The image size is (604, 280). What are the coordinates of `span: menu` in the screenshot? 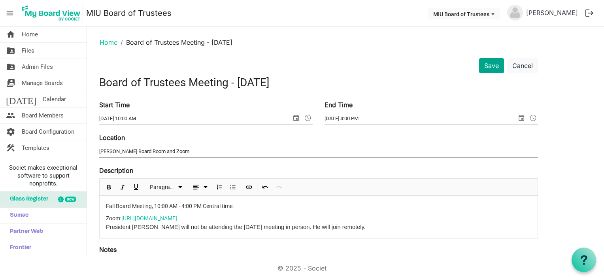 It's located at (10, 13).